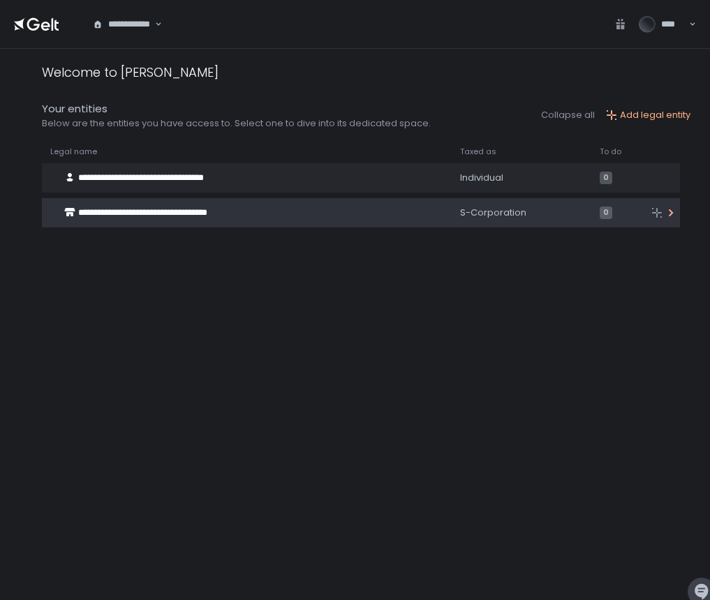  Describe the element at coordinates (73, 151) in the screenshot. I see `span: Legal name` at that location.